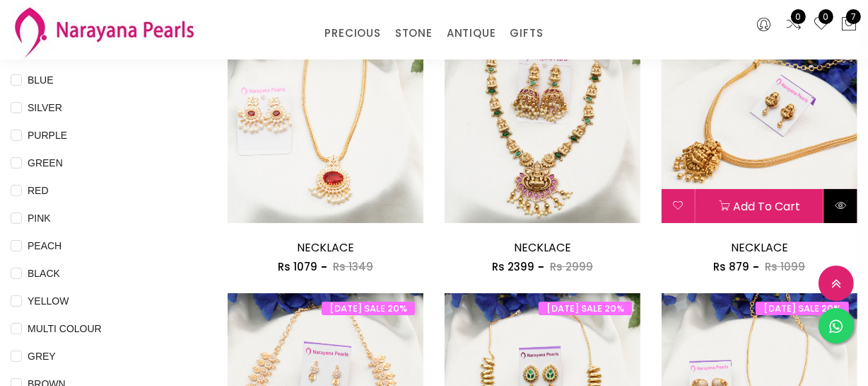 The height and width of the screenshot is (386, 868). Describe the element at coordinates (853, 16) in the screenshot. I see `span: 7` at that location.